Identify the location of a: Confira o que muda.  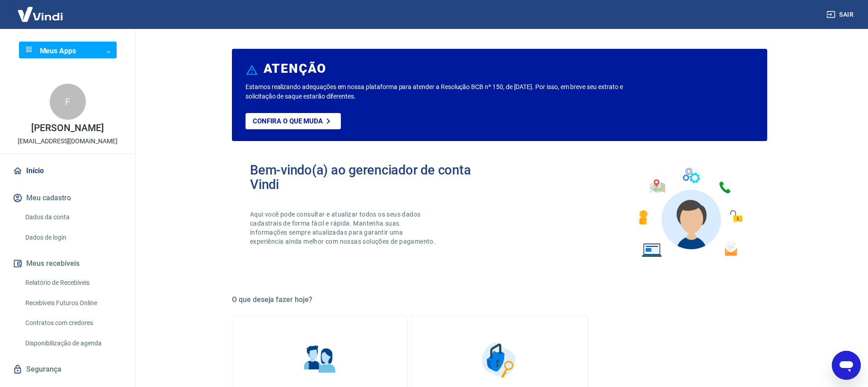
(293, 121).